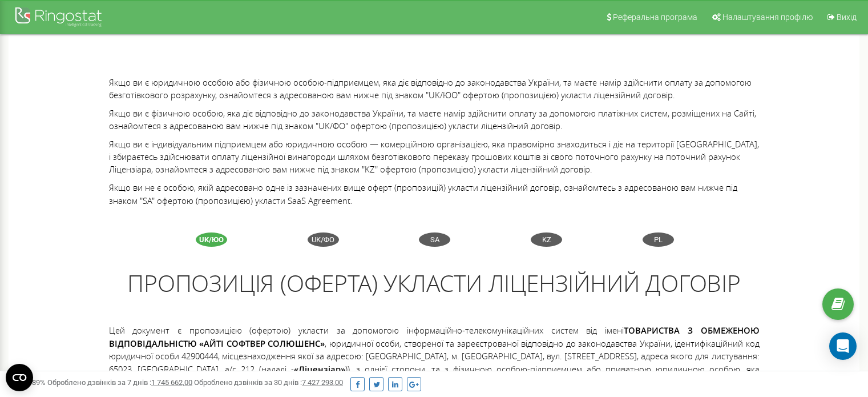 Image resolution: width=868 pixels, height=397 pixels. What do you see at coordinates (323, 239) in the screenshot?
I see `div: UK/ФО` at bounding box center [323, 239].